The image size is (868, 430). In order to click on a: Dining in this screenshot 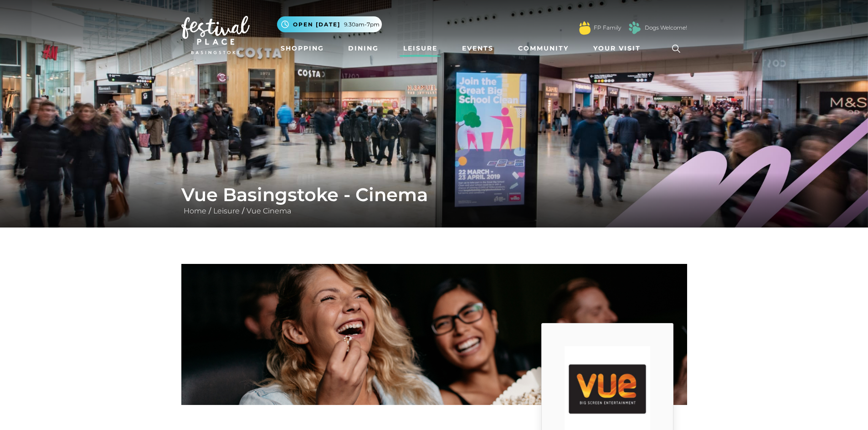, I will do `click(363, 49)`.